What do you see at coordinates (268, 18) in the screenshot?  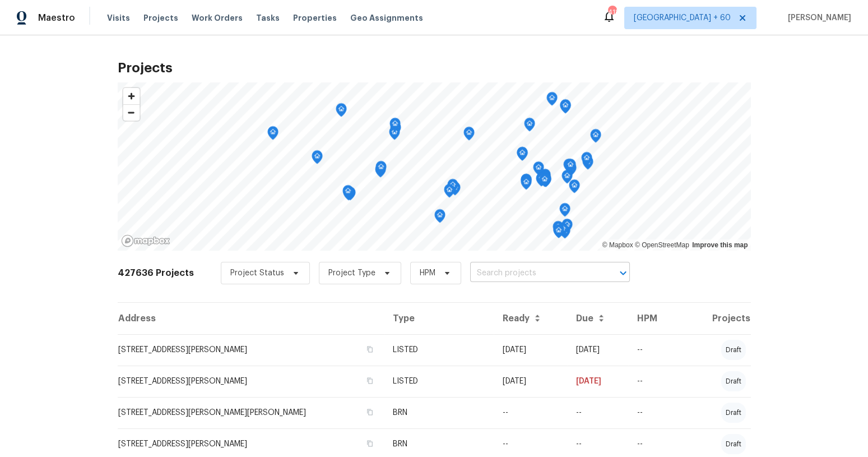 I see `span: Tasks` at bounding box center [268, 18].